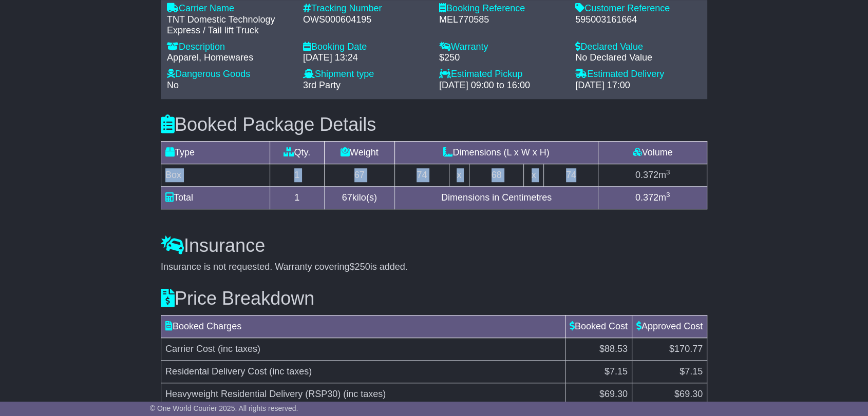  I want to click on td: Booked Cost, so click(598, 326).